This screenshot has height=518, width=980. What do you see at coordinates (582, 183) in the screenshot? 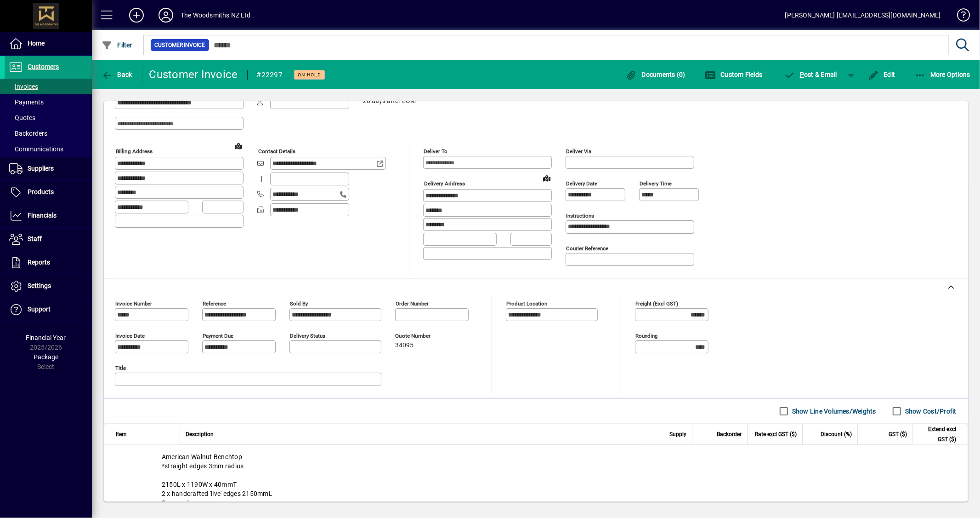
I see `mat-label: Delivery date` at bounding box center [582, 183].